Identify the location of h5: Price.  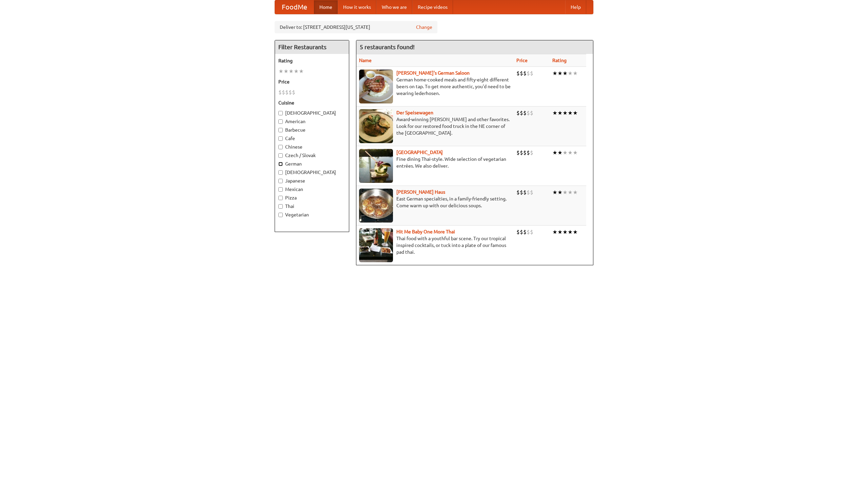
(312, 82).